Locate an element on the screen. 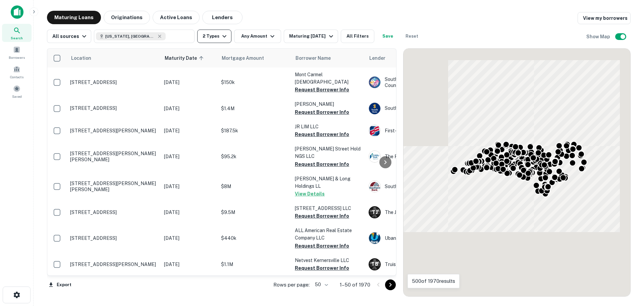 The image size is (644, 306). th: Lender is located at coordinates (418, 58).